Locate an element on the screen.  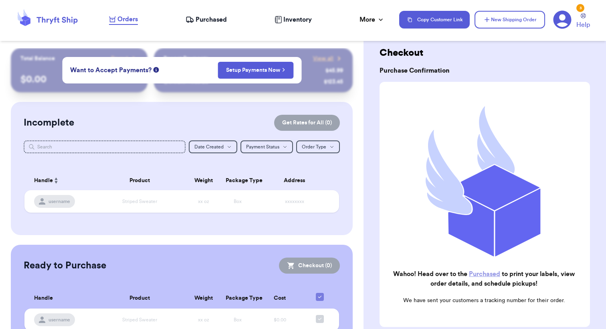
a: Setup Payments Now is located at coordinates (255, 70).